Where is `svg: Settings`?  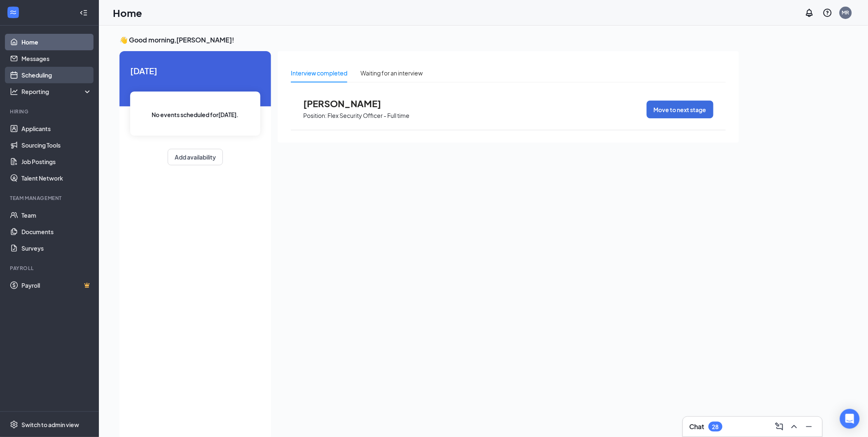 svg: Settings is located at coordinates (14, 425).